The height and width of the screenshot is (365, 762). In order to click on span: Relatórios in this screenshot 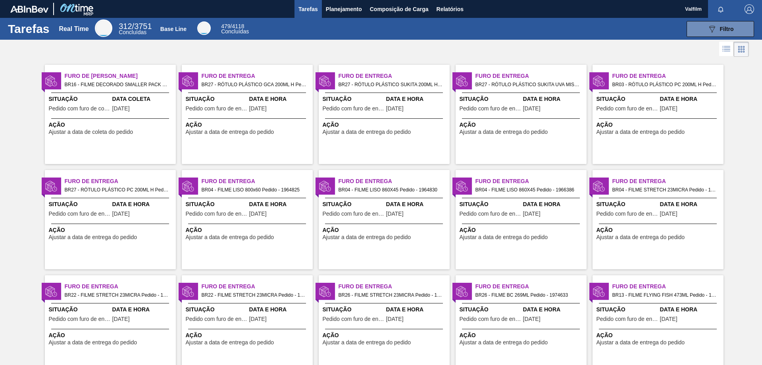, I will do `click(450, 9)`.